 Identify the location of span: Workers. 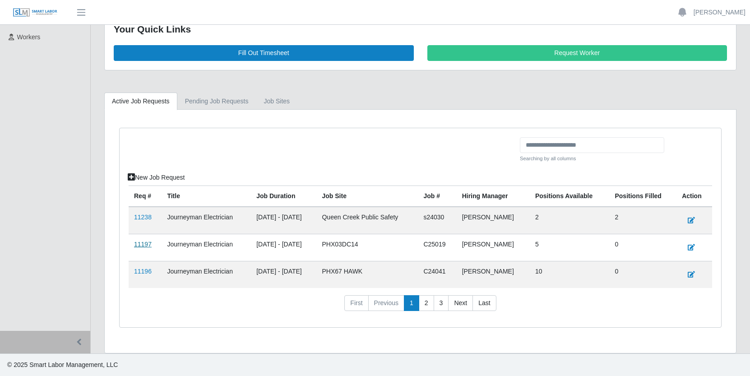
(29, 37).